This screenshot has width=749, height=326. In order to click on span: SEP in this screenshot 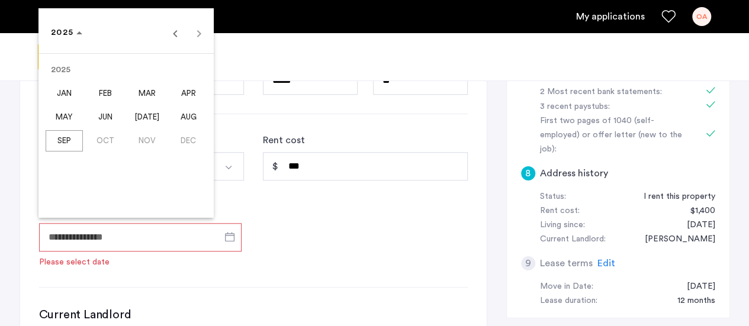, I will do `click(64, 141)`.